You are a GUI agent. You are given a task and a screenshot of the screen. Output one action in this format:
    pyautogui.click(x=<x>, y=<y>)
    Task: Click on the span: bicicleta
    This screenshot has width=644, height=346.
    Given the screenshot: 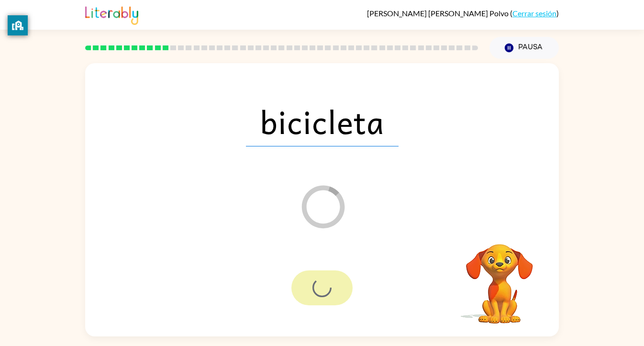 What is the action you would take?
    pyautogui.click(x=322, y=121)
    